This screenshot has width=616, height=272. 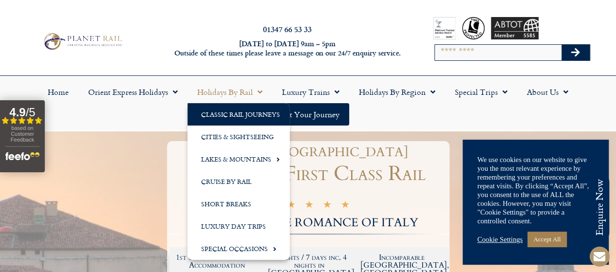 I want to click on a: Cookie Settings, so click(x=500, y=240).